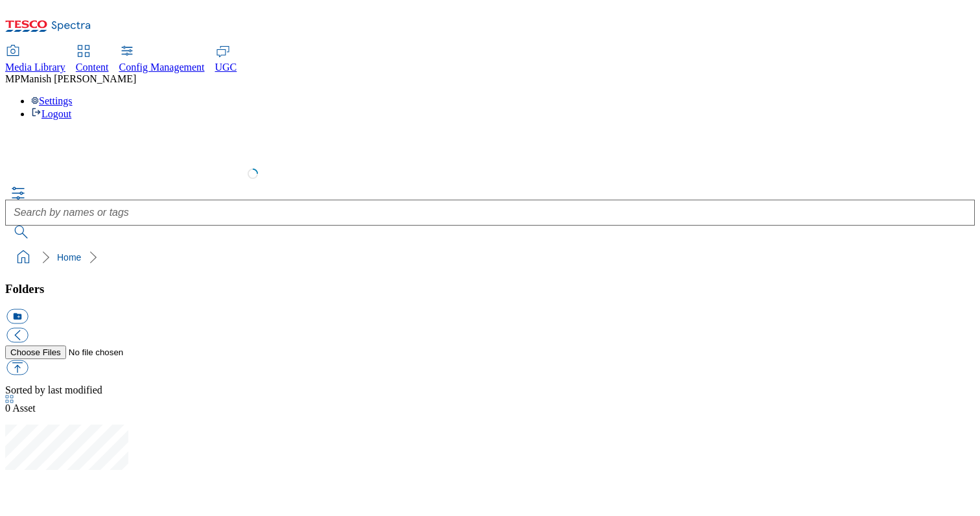 The image size is (980, 516). What do you see at coordinates (92, 60) in the screenshot?
I see `a: Content` at bounding box center [92, 60].